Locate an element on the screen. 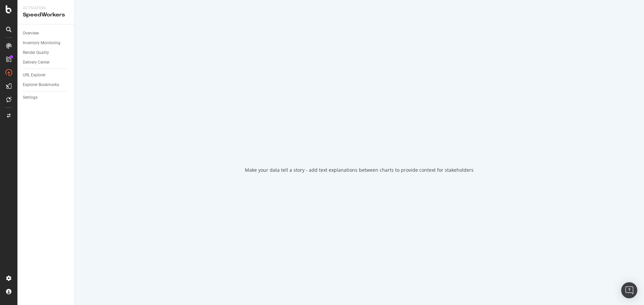  div: Settings is located at coordinates (30, 97).